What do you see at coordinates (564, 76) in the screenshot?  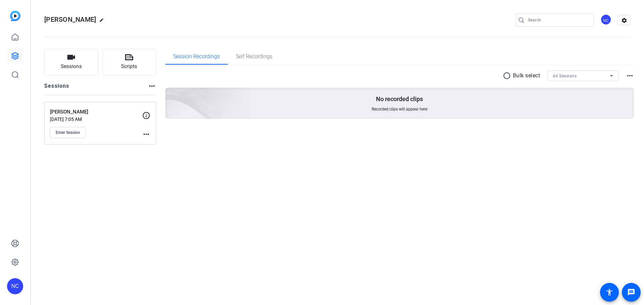 I see `span: All Sessions` at bounding box center [564, 76].